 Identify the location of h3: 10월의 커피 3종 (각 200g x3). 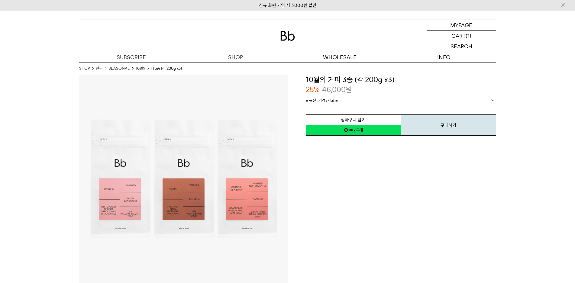
(401, 80).